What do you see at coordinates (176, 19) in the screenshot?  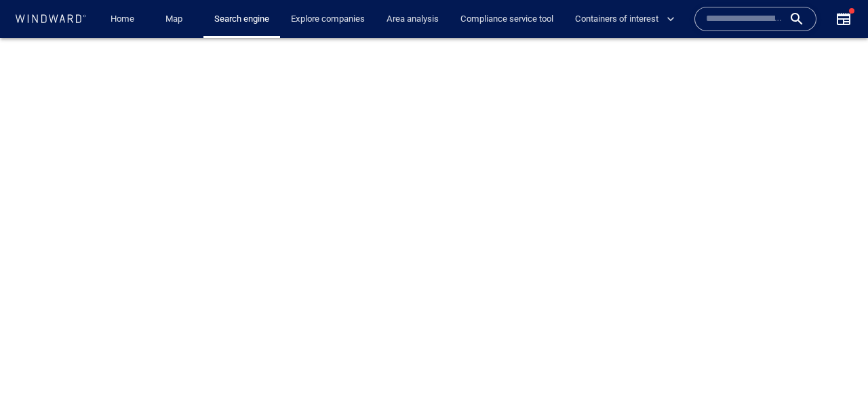 I see `button: Map` at bounding box center [176, 19].